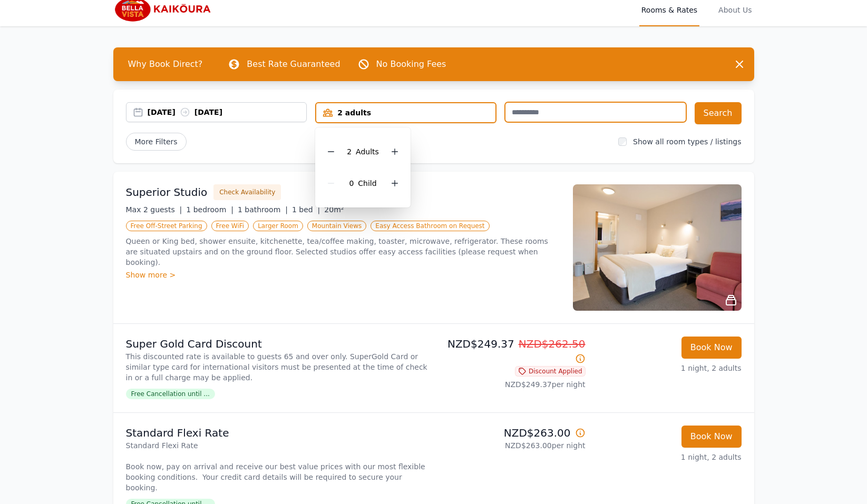 The height and width of the screenshot is (504, 867). I want to click on span: Free Off-Street Parking, so click(167, 226).